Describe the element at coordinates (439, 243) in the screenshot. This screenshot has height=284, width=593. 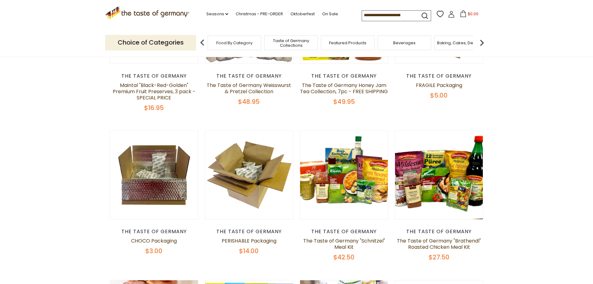
I see `a: The Taste of Germany "Brathendl" Roasted Chicken Meal Kit` at that location.